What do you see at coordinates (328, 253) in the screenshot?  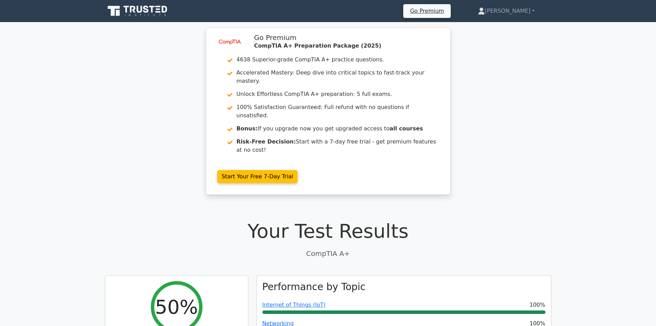 I see `p: CompTIA A+` at bounding box center [328, 253].